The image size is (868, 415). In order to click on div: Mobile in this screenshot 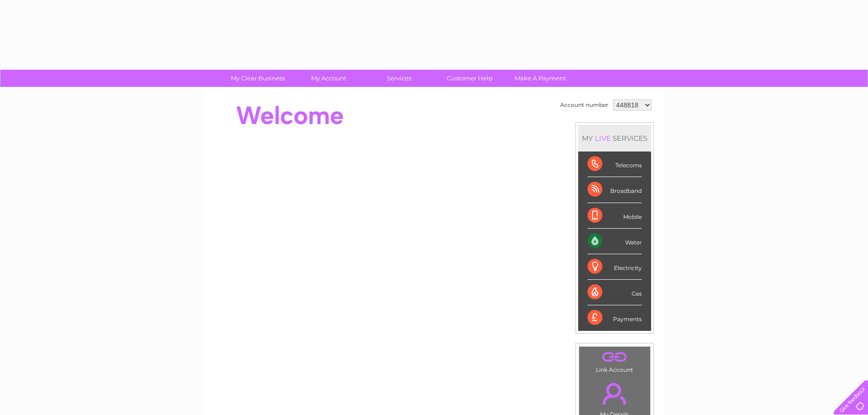, I will do `click(615, 216)`.